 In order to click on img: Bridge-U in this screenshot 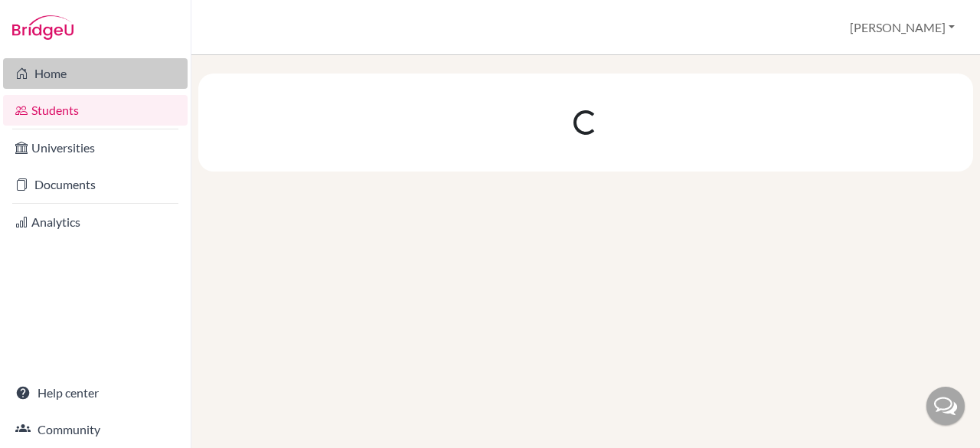, I will do `click(42, 27)`.